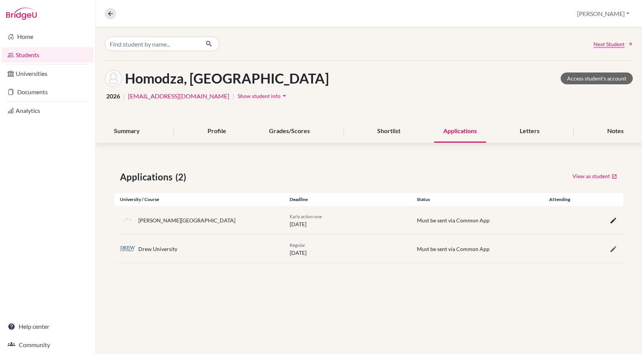 The image size is (642, 354). What do you see at coordinates (608, 44) in the screenshot?
I see `span: Next Student` at bounding box center [608, 44].